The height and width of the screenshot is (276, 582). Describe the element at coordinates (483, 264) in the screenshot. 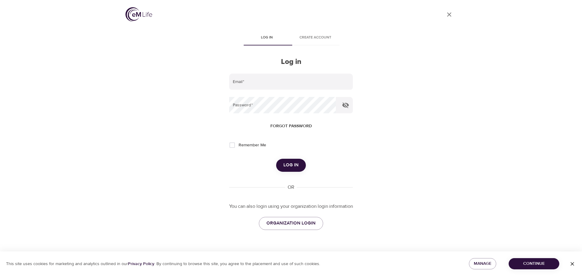

I see `button: Manage` at that location.